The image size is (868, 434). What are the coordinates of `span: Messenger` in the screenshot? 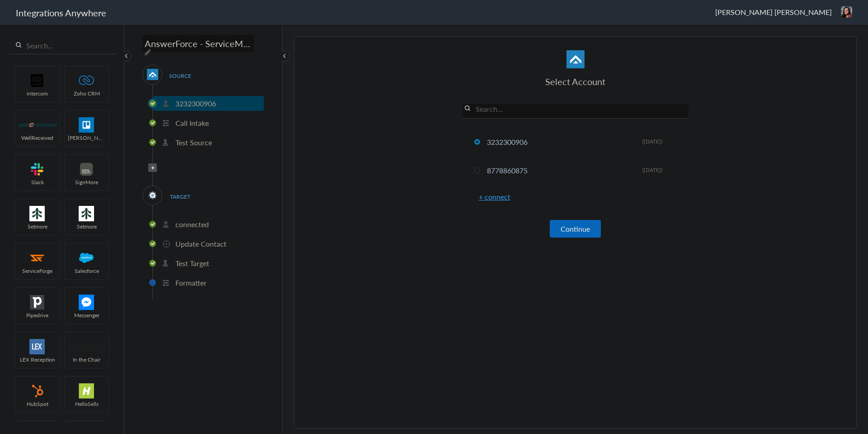 It's located at (86, 315).